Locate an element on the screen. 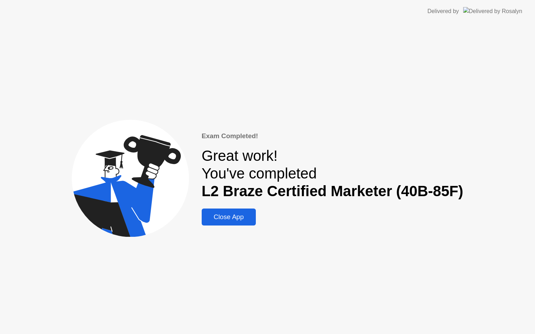 This screenshot has height=334, width=535. b: L2 Braze Certified Marketer (40B-85F) is located at coordinates (332, 191).